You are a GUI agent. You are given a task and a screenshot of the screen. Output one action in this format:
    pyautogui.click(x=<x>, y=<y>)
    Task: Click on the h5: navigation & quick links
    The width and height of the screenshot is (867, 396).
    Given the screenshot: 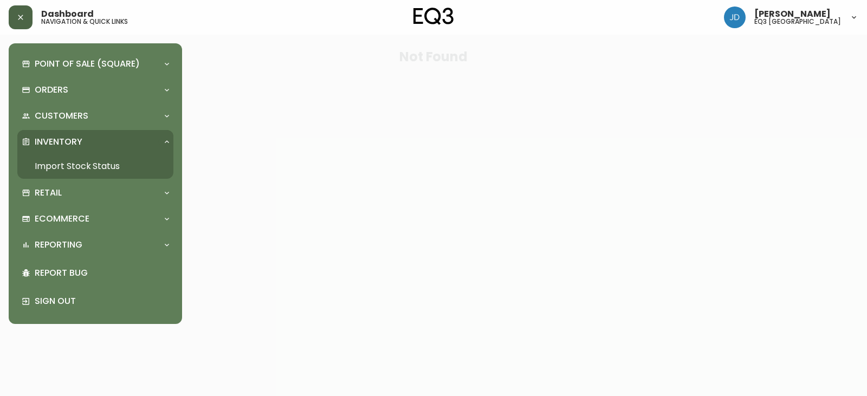 What is the action you would take?
    pyautogui.click(x=85, y=22)
    